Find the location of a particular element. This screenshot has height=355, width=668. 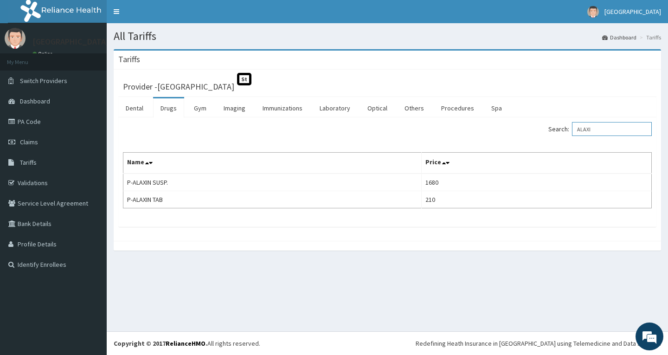

th: Price is located at coordinates (536, 163).